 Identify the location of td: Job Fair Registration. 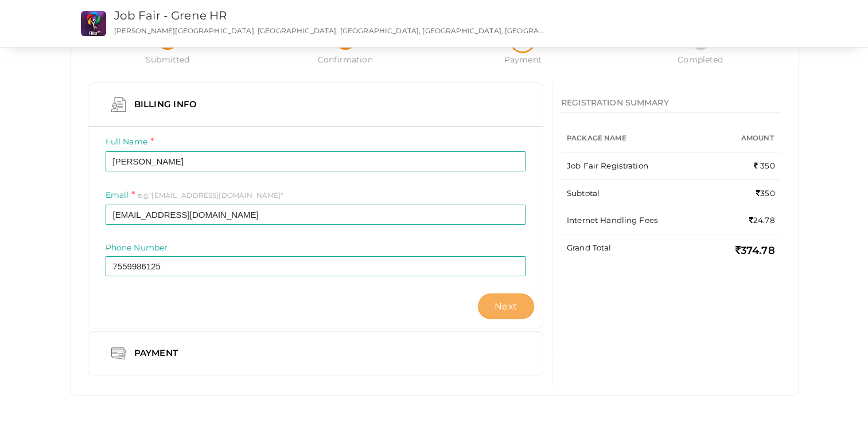
(638, 165).